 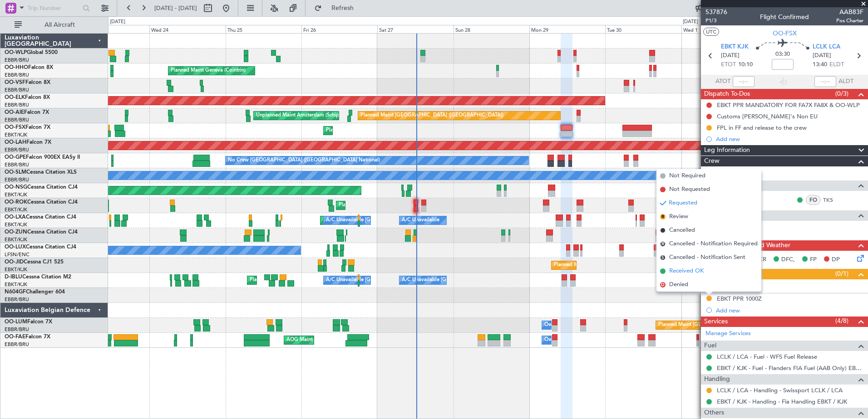 I want to click on span: OO-AIE, so click(x=14, y=113).